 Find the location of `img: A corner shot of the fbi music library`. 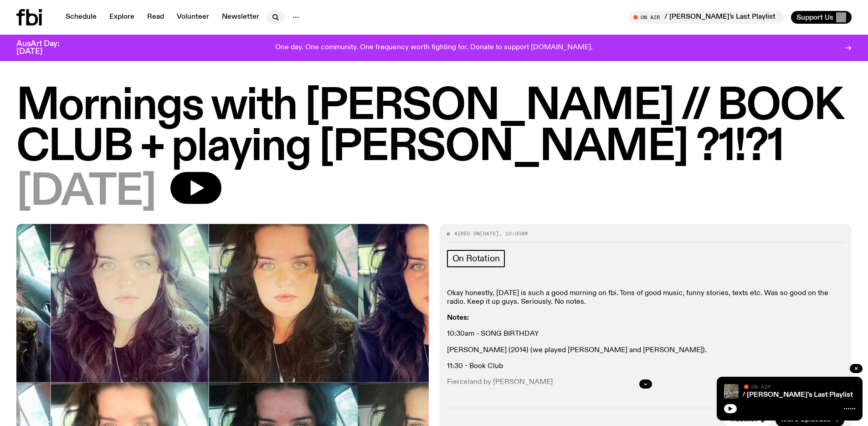

img: A corner shot of the fbi music library is located at coordinates (731, 391).